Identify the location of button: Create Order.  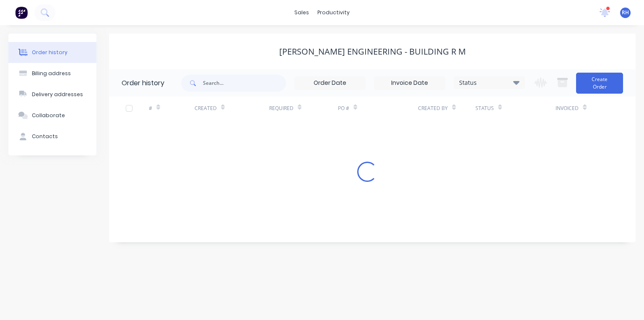
(599, 83).